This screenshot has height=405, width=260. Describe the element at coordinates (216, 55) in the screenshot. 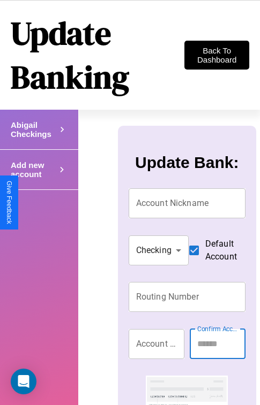

I see `button: Back To Dashboard` at that location.